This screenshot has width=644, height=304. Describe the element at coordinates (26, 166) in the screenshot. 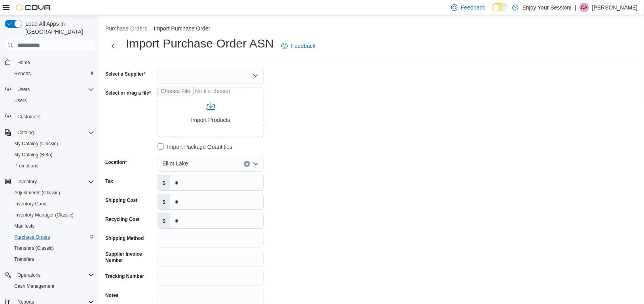

I see `a: Promotions` at that location.